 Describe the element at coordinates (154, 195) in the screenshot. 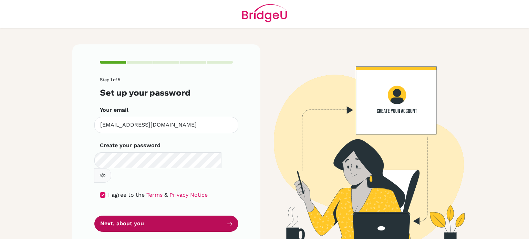

I see `a: Terms` at that location.